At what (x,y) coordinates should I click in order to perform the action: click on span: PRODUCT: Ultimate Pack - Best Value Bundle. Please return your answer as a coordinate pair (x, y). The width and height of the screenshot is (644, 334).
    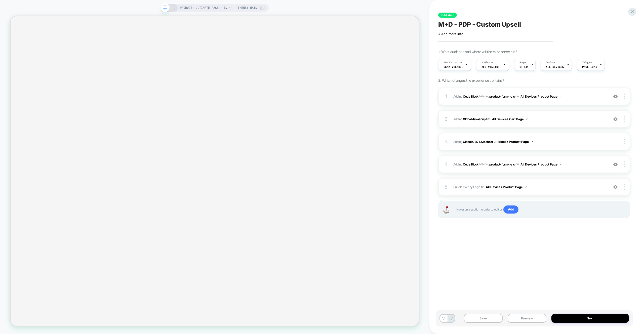
    Looking at the image, I should click on (204, 8).